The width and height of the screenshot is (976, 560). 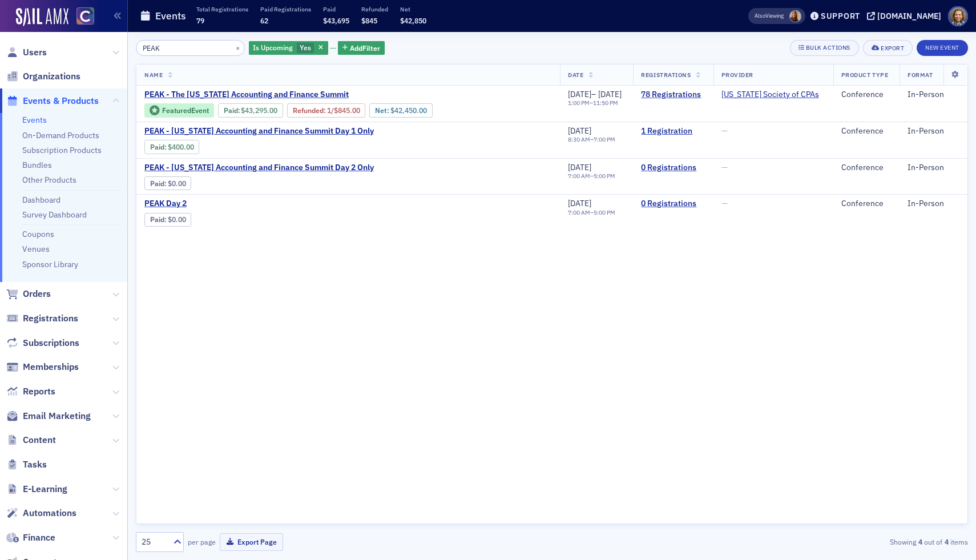 What do you see at coordinates (604, 212) in the screenshot?
I see `time: 5:00 PM` at bounding box center [604, 212].